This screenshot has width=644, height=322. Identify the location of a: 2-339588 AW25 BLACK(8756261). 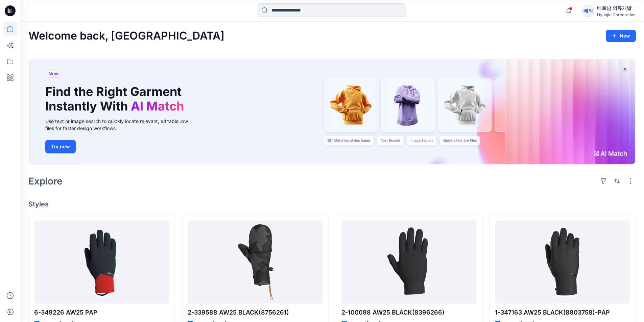
(255, 262).